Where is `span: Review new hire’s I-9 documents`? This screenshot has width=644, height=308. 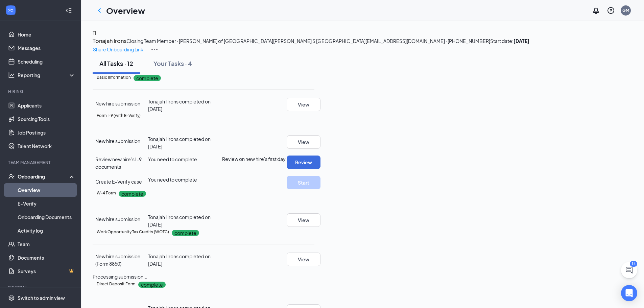
span: Review new hire’s I-9 documents is located at coordinates (118, 163).